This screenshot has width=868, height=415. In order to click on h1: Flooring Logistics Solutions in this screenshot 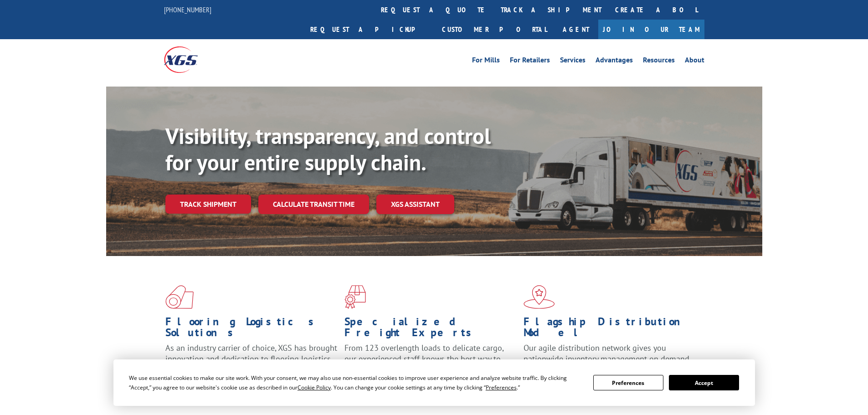, I will do `click(251, 329)`.